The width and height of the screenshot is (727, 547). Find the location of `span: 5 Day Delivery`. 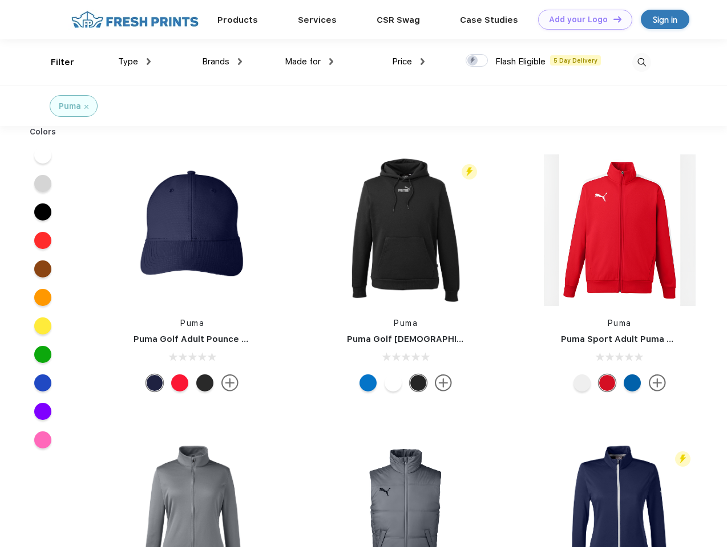

span: 5 Day Delivery is located at coordinates (575, 60).